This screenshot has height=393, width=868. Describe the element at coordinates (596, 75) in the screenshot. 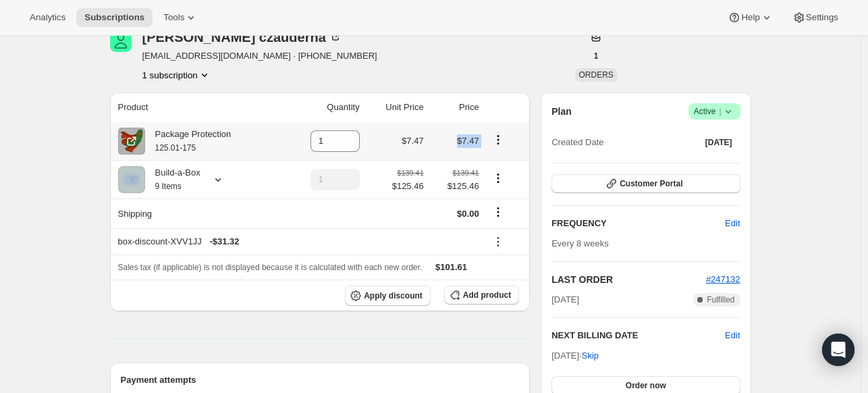

I see `span: ORDERS` at that location.